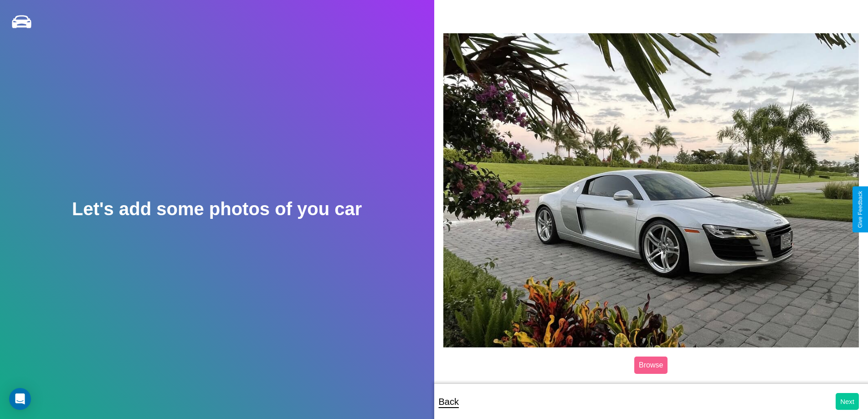 Image resolution: width=868 pixels, height=419 pixels. I want to click on div: Give Feedback, so click(860, 209).